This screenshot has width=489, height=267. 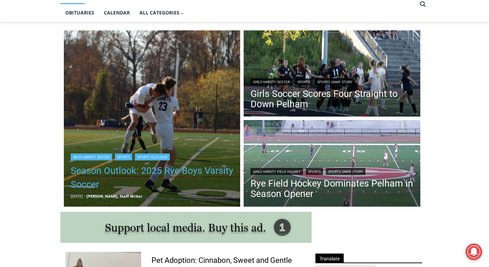 I want to click on a: Girls Soccer Scores Four Straight to Down Pelham, so click(x=332, y=99).